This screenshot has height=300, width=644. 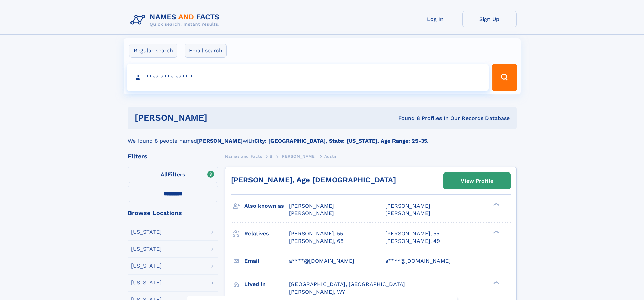 What do you see at coordinates (267, 234) in the screenshot?
I see `h3: Relatives` at bounding box center [267, 234].